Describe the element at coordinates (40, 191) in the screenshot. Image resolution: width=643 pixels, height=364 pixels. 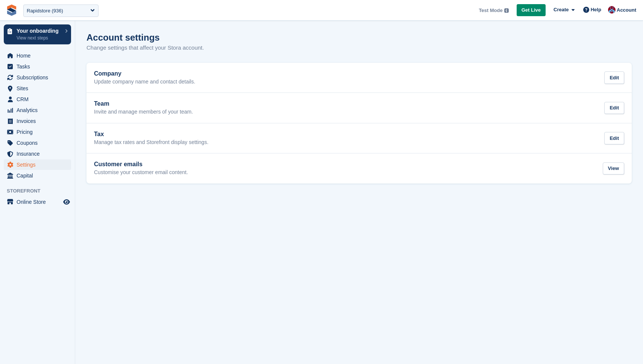
I see `span: Storefront` at that location.